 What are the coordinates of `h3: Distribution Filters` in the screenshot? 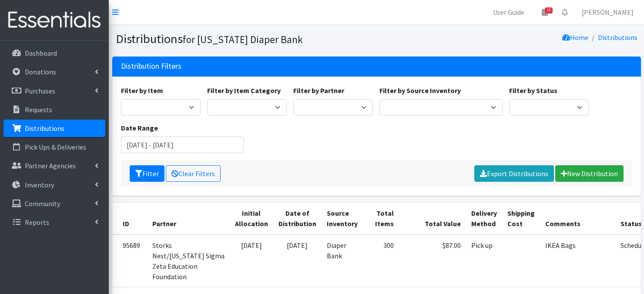 It's located at (151, 66).